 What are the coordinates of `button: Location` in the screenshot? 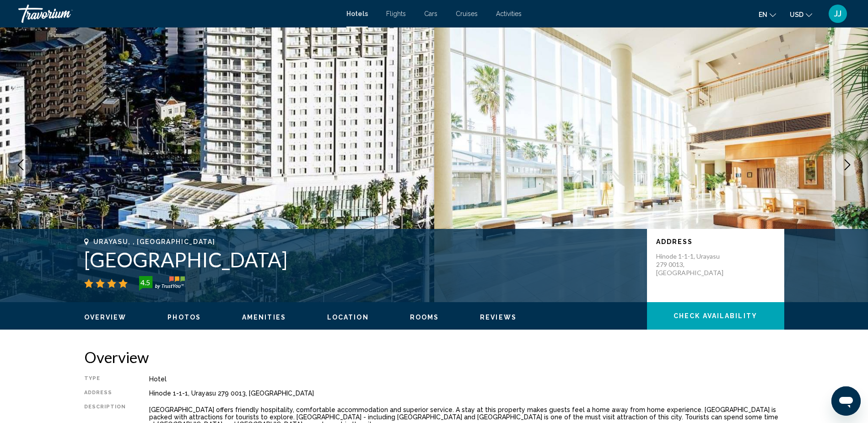 It's located at (348, 317).